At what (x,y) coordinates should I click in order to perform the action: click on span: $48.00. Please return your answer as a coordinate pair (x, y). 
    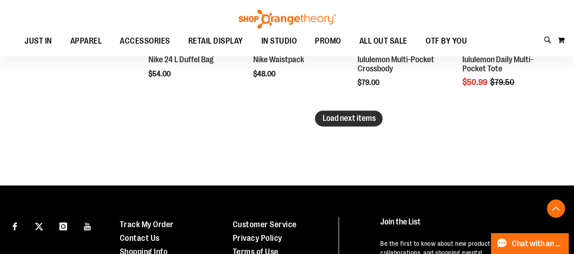
    Looking at the image, I should click on (265, 74).